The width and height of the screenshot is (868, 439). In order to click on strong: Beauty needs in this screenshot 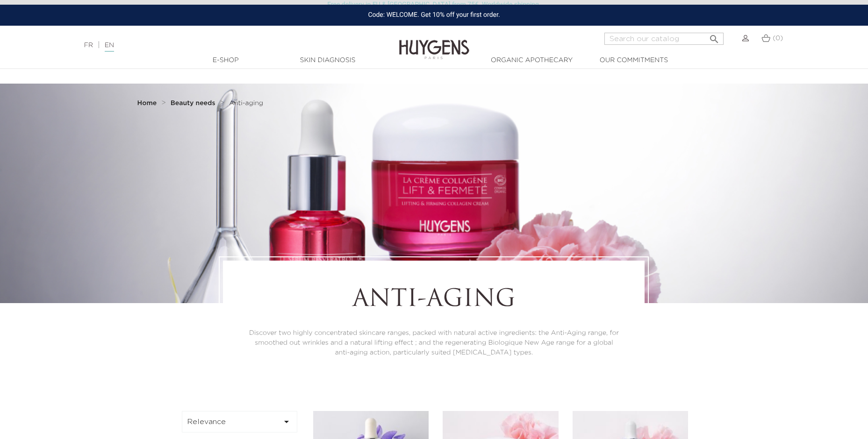, I will do `click(193, 103)`.